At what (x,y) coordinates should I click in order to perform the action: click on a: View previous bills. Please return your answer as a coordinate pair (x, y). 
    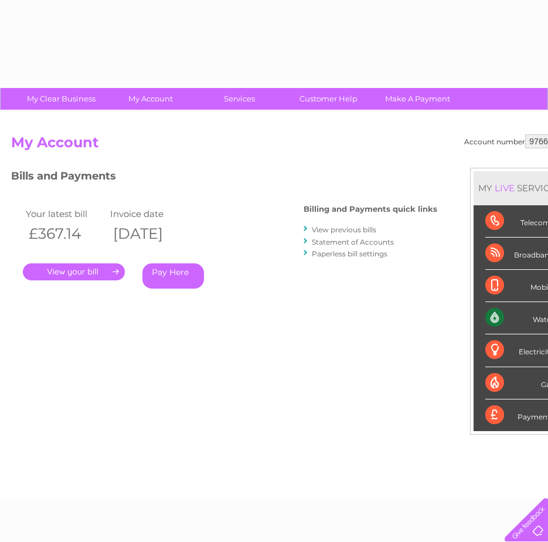
    Looking at the image, I should click on (344, 229).